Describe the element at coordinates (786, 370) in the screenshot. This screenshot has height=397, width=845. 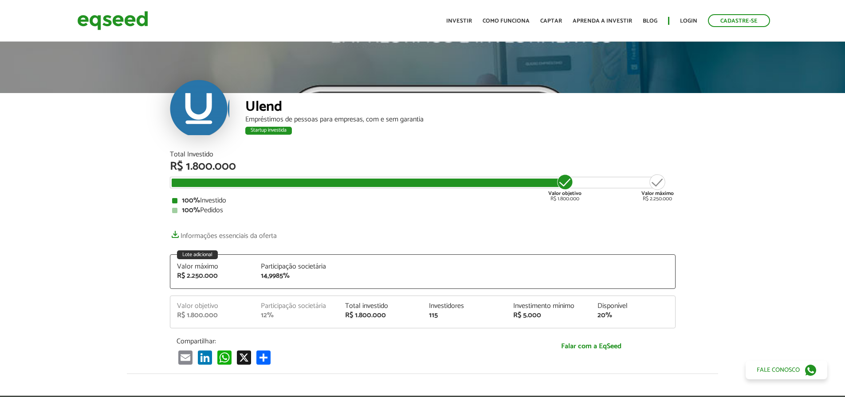
I see `a: Fale conosco` at that location.